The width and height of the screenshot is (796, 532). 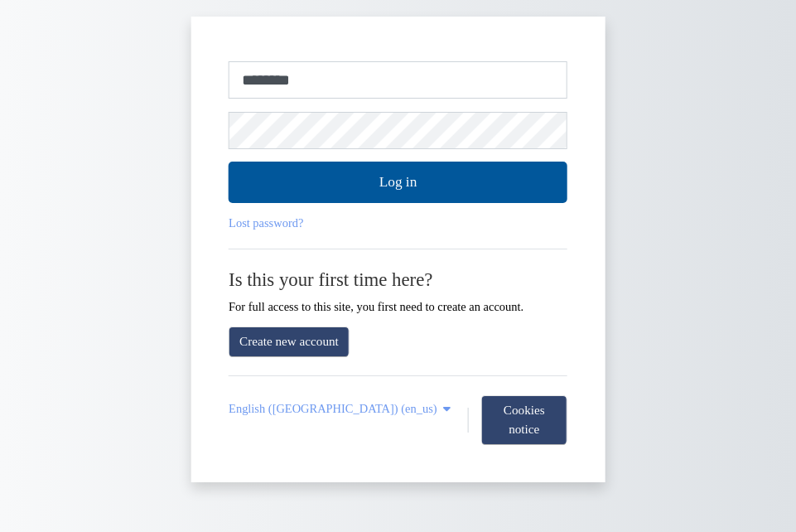 I want to click on a: Create new account, so click(x=289, y=341).